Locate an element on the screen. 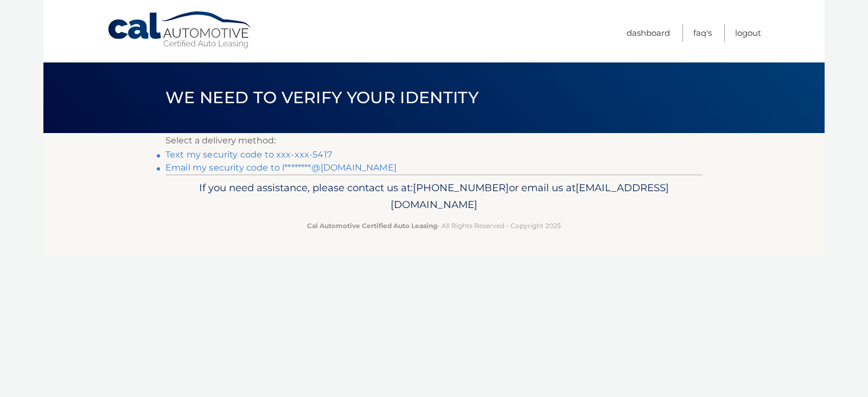 The height and width of the screenshot is (397, 868). a: FAQ's is located at coordinates (703, 33).